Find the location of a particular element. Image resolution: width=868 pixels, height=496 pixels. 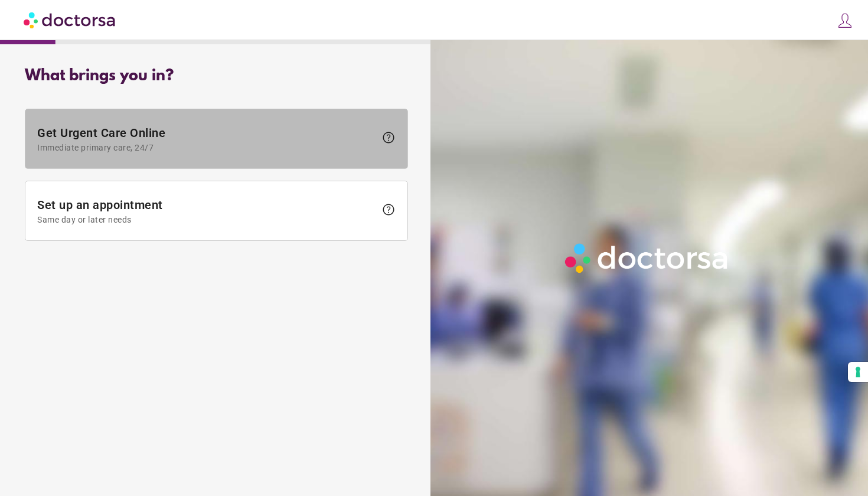

img: icons8-customer-100.png is located at coordinates (845, 21).